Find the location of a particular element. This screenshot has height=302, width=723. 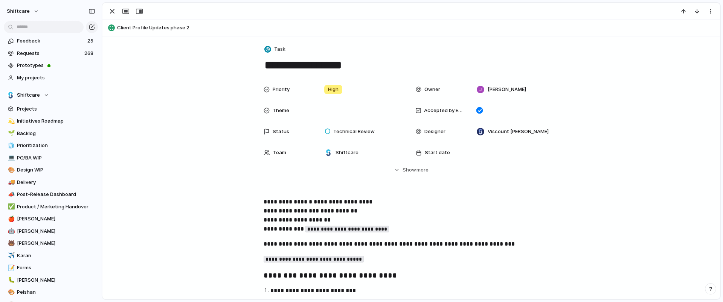

div: 📝Forms is located at coordinates (51, 268).